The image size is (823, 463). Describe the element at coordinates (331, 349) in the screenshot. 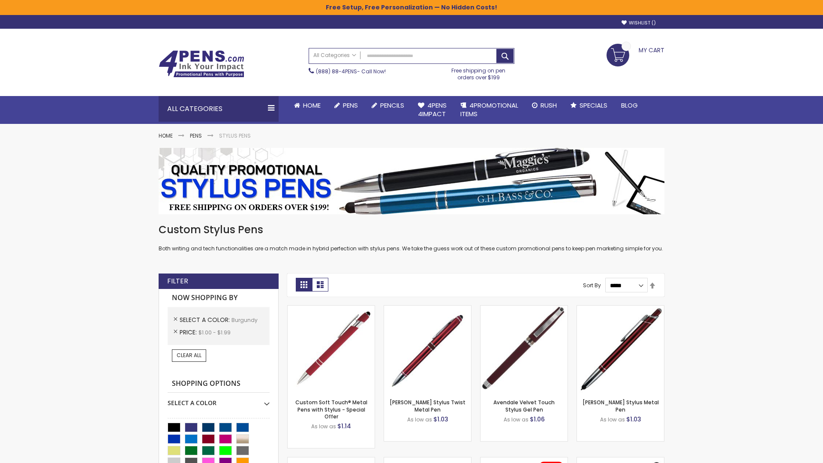

I see `img: Custom Soft Touch® Metal Pens with Stylus-Burgundy` at that location.